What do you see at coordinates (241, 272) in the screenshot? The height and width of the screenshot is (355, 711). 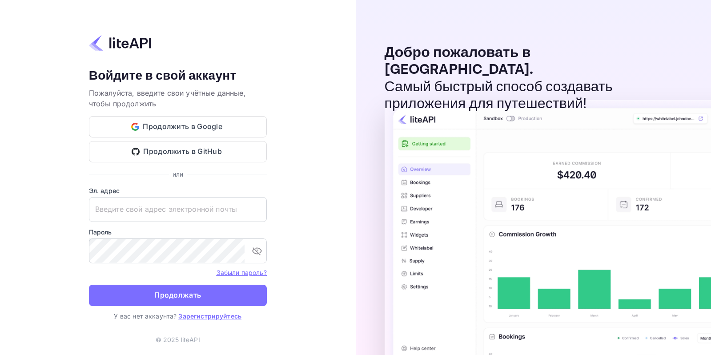 I see `a: Забыли пароль?` at bounding box center [241, 272].